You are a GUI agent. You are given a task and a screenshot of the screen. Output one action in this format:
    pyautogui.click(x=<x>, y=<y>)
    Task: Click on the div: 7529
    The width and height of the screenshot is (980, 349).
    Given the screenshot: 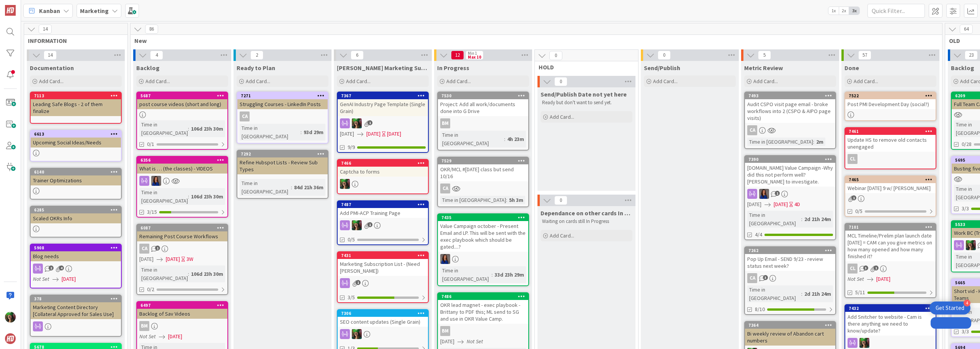 What is the action you would take?
    pyautogui.click(x=483, y=161)
    